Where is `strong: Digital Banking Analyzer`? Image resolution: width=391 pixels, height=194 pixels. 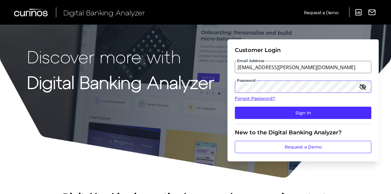 strong: Digital Banking Analyzer is located at coordinates (120, 82).